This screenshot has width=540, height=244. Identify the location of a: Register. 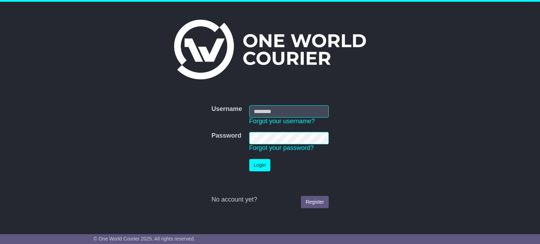
(314, 202).